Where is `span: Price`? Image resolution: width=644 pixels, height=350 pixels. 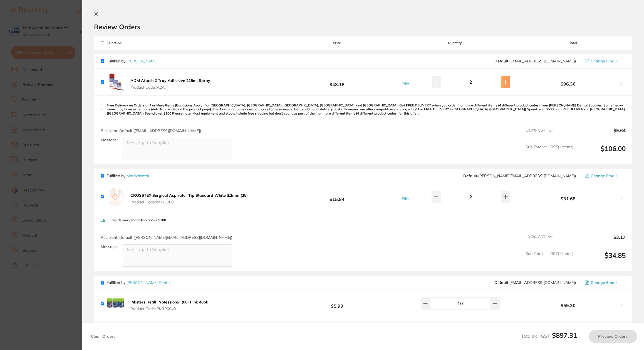 span: Price is located at coordinates (337, 43).